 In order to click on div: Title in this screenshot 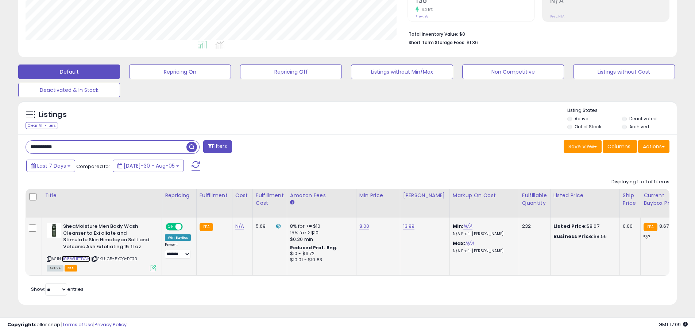, I will do `click(102, 195)`.